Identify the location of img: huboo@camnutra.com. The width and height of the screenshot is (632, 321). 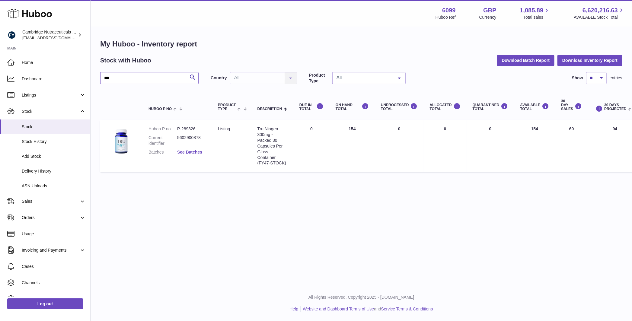
(12, 35).